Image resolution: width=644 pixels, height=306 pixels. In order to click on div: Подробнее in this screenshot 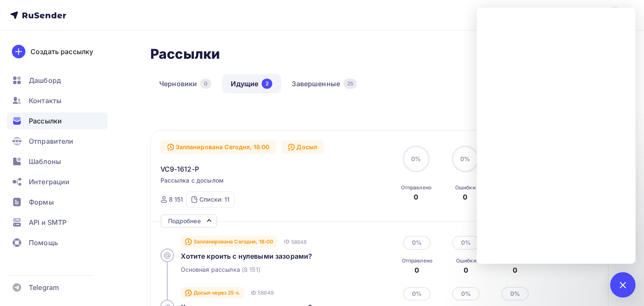, I will do `click(184, 221)`.